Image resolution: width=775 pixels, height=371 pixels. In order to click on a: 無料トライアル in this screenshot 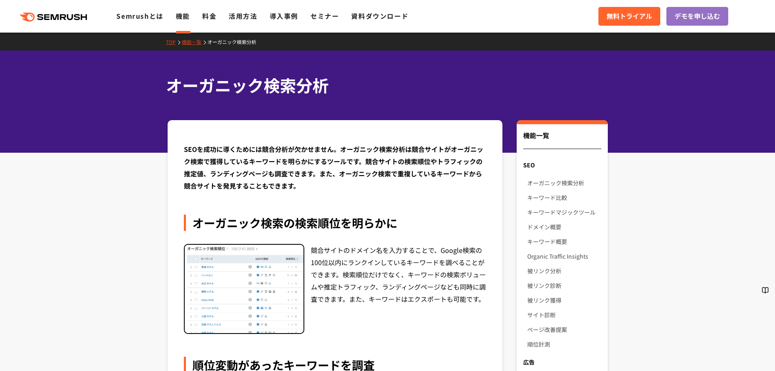, I will do `click(629, 16)`.